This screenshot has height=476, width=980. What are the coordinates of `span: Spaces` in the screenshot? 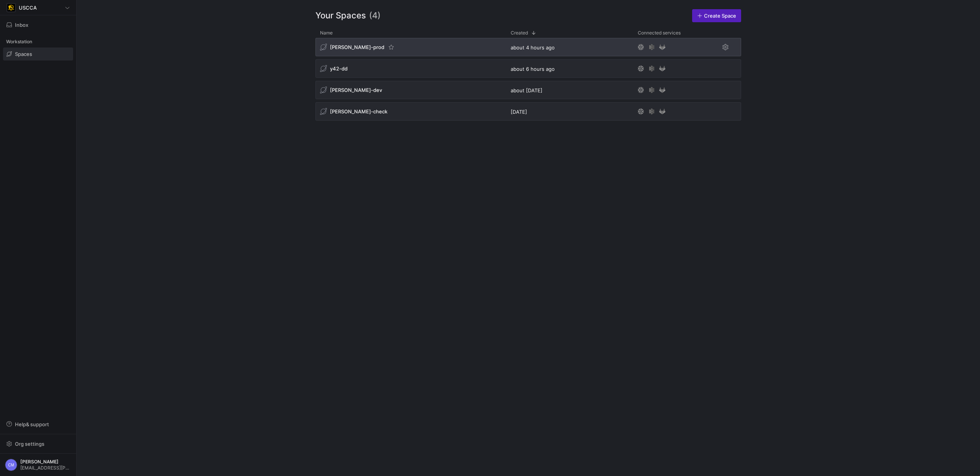 It's located at (23, 54).